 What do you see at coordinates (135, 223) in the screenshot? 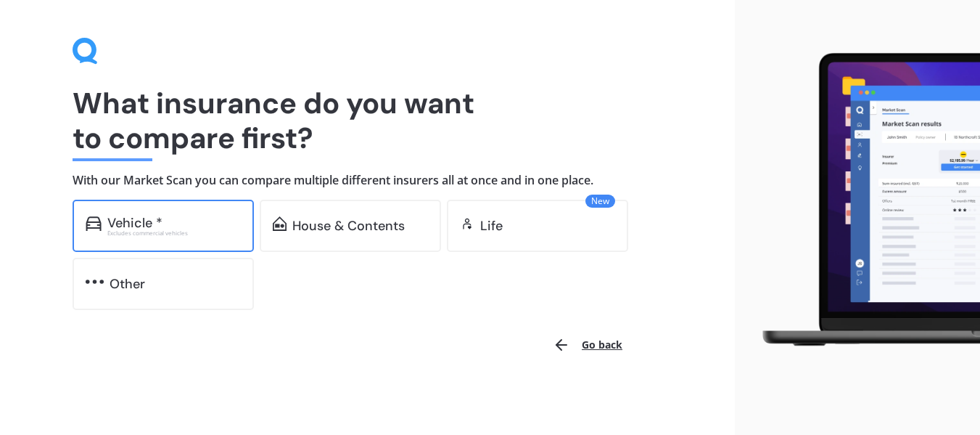
I see `div: Vehicle *` at bounding box center [135, 223].